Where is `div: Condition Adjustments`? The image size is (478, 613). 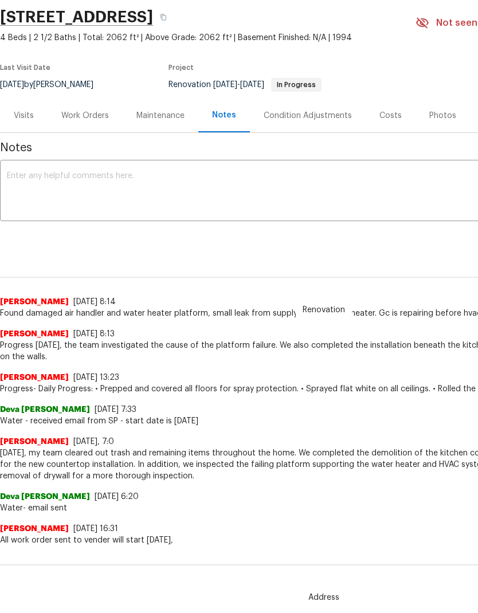 div: Condition Adjustments is located at coordinates (308, 116).